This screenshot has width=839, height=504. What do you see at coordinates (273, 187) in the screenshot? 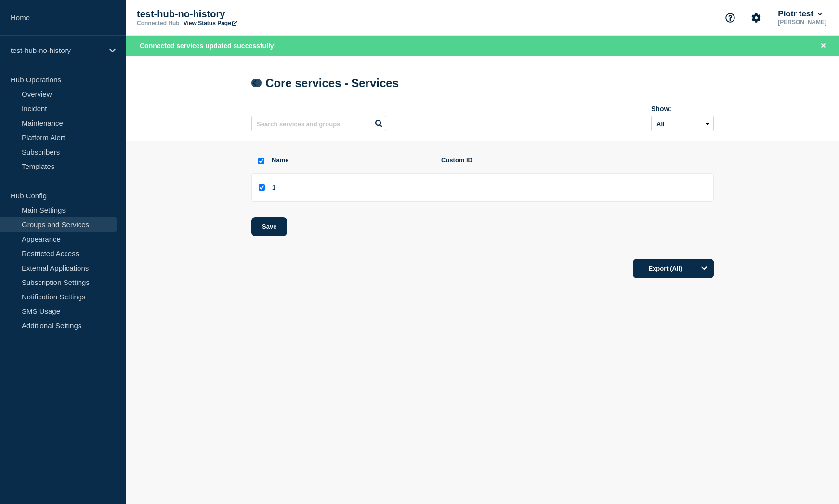
I see `span: 1` at bounding box center [273, 187].